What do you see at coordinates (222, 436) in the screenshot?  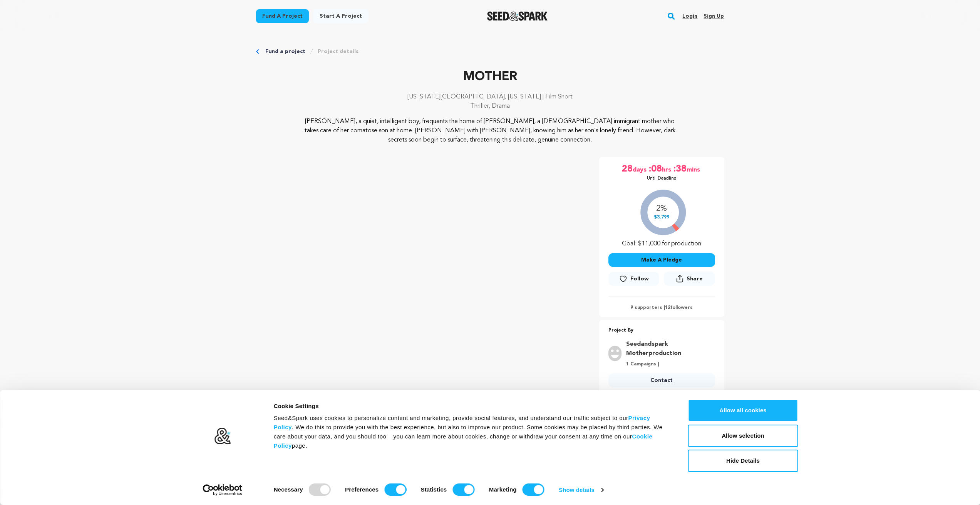 I see `img: logo` at bounding box center [222, 436].